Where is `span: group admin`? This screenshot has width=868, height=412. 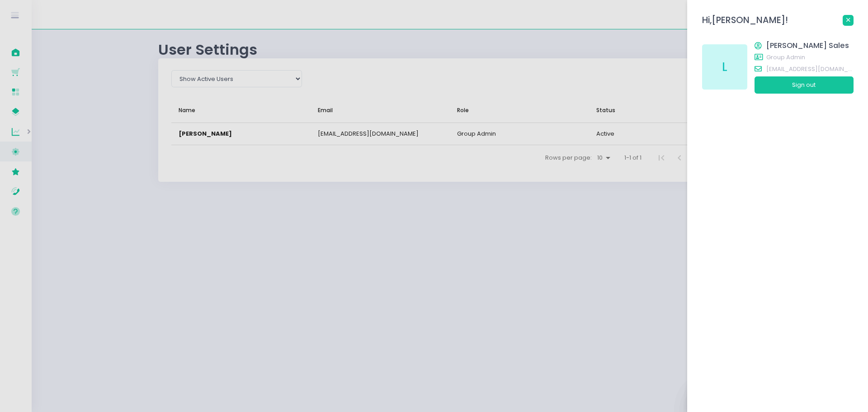
span: group admin is located at coordinates (810, 57).